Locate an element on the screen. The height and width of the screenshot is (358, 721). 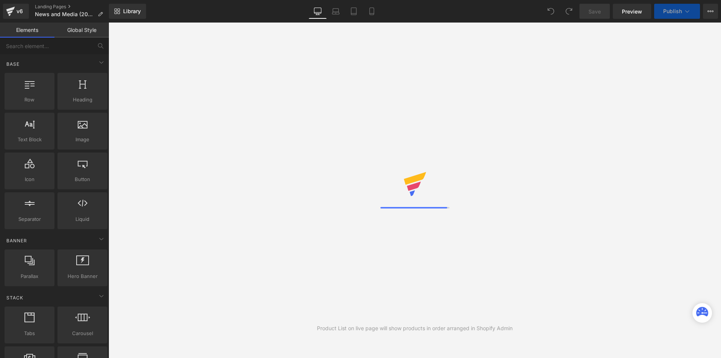
span: Hero Banner is located at coordinates (82, 276).